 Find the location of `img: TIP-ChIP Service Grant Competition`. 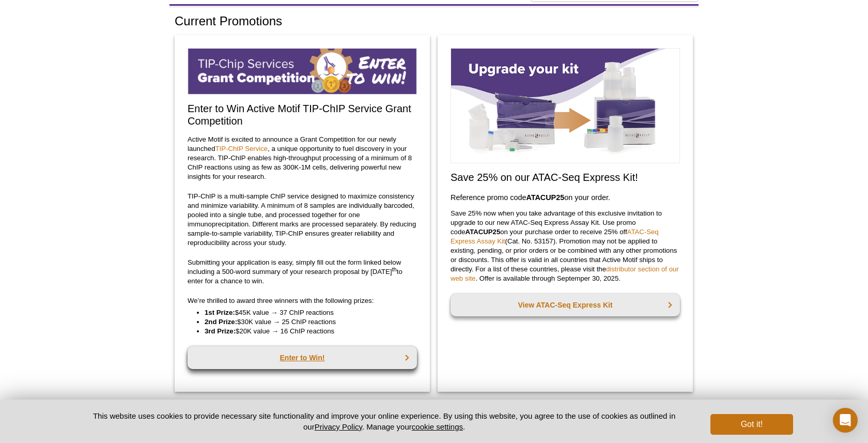

img: TIP-ChIP Service Grant Competition is located at coordinates (302, 71).